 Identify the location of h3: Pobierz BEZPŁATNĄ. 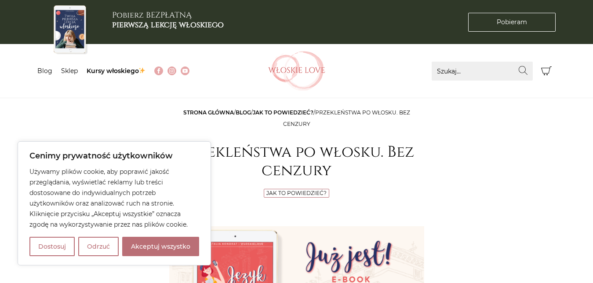
(168, 20).